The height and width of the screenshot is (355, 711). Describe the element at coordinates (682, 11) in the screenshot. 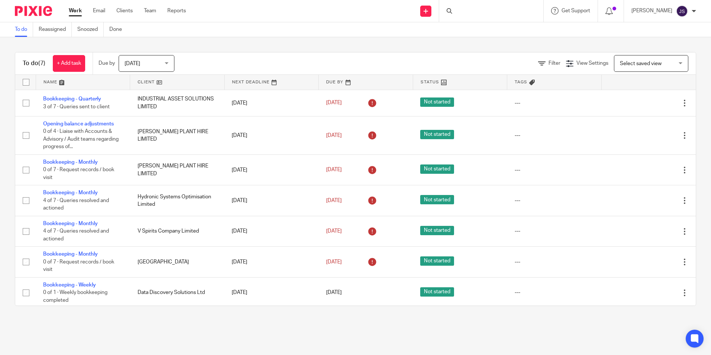

I see `img: svg%3E` at that location.